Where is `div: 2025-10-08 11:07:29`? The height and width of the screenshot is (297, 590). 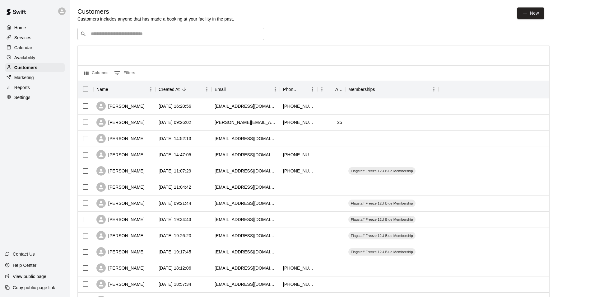
div: 2025-10-08 11:07:29 is located at coordinates (175, 171).